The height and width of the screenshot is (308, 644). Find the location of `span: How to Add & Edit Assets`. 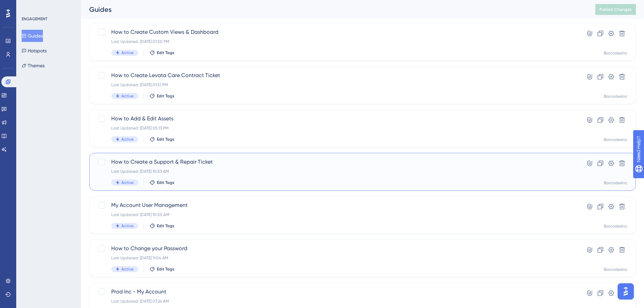

span: How to Add & Edit Assets is located at coordinates (336, 119).